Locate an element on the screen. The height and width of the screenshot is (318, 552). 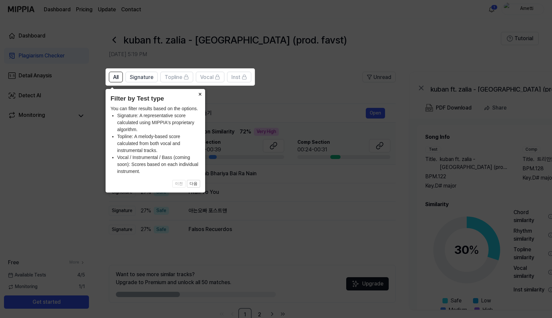
li: Topline: A melody-based score calculated from both vocal and instrumental tracks. is located at coordinates (159, 143).